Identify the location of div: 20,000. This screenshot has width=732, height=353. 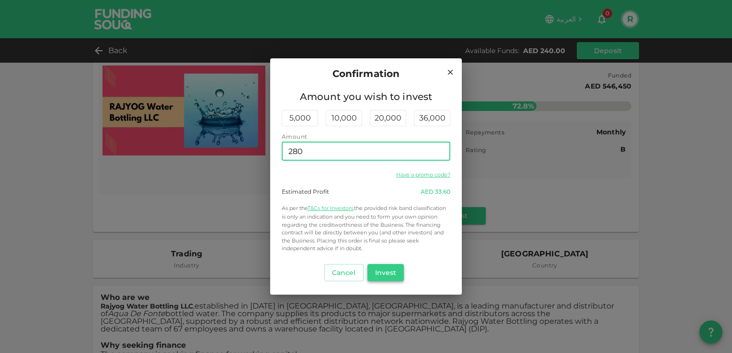
(388, 118).